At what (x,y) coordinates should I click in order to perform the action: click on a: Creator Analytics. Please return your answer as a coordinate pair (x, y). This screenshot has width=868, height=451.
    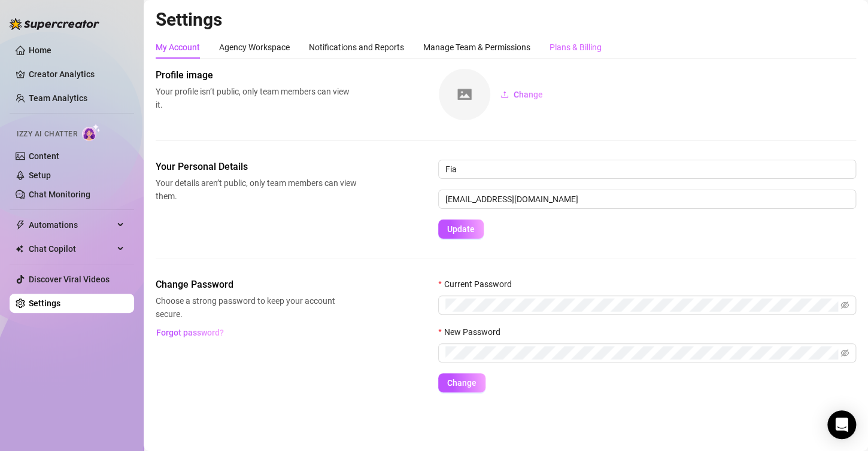
    Looking at the image, I should click on (76, 74).